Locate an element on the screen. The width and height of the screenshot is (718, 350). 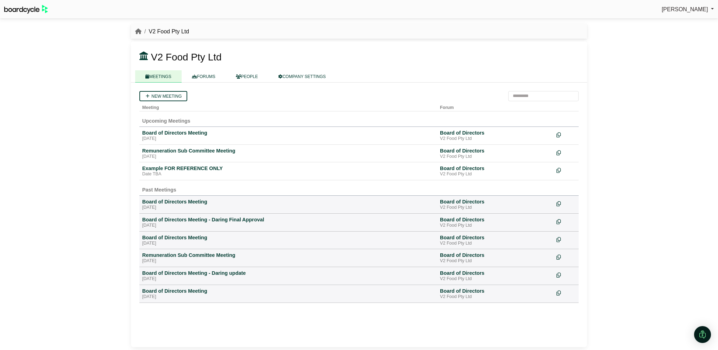
img: BoardcycleBlackGreen-aaafeed430059cb809a45853b8cf6d952af9d84e6e89e1f1685b34bfd5cb7d64.svg is located at coordinates (26, 9).